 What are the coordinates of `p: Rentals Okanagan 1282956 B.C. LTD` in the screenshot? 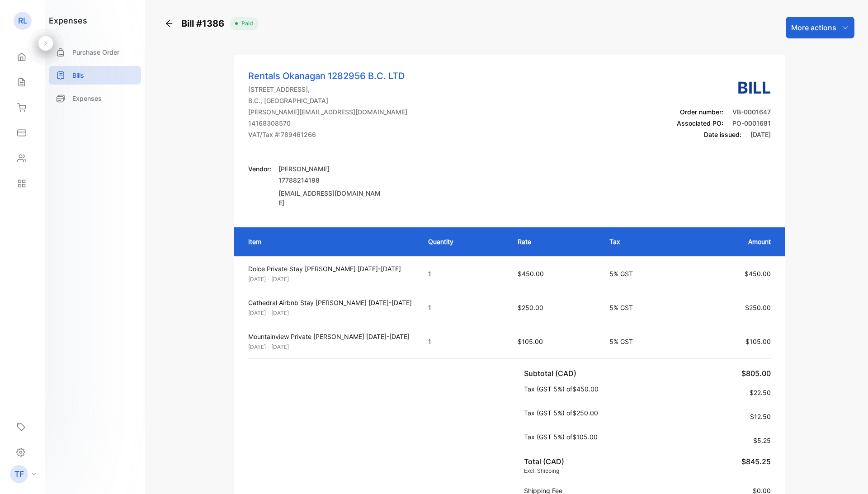 It's located at (328, 76).